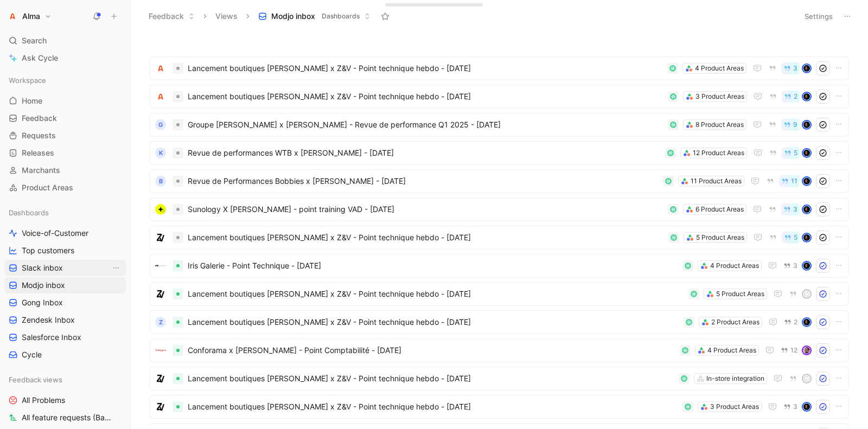  I want to click on span: Feedback, so click(39, 118).